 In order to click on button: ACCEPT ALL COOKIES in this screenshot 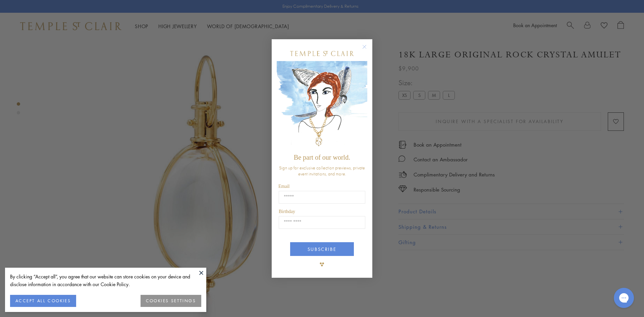, I will do `click(43, 301)`.